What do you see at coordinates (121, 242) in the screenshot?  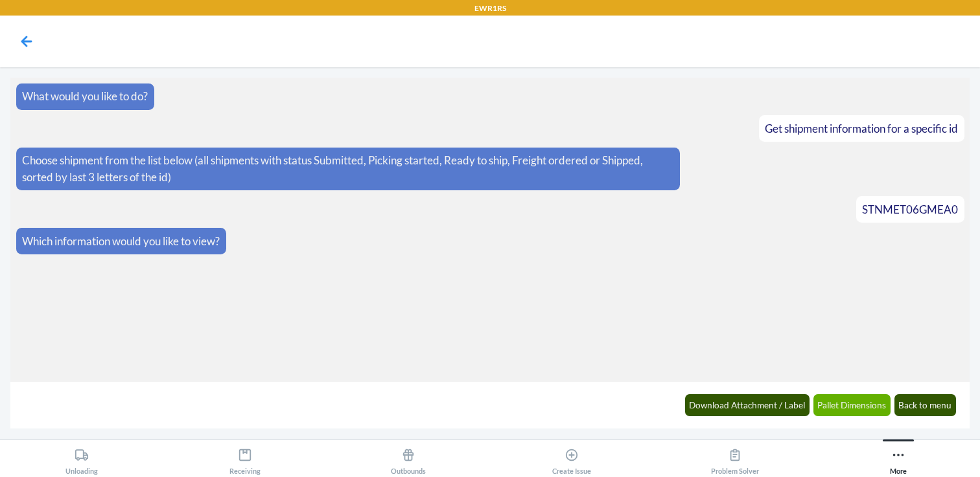 I see `p: Which information would you like to view?` at bounding box center [121, 242].